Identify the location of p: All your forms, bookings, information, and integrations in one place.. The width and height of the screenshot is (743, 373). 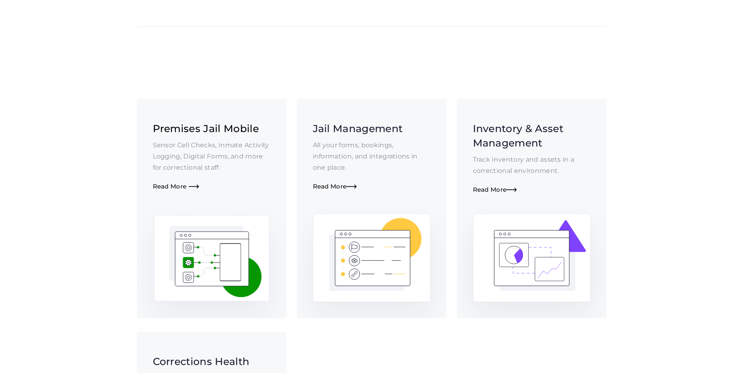
(372, 156).